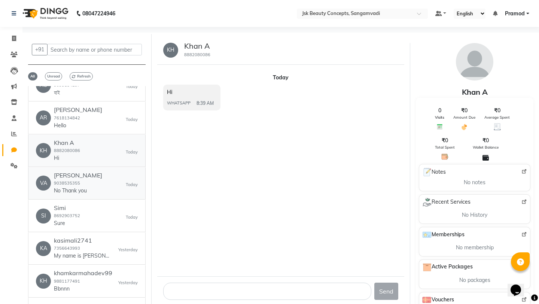 The height and width of the screenshot is (304, 539). Describe the element at coordinates (67, 183) in the screenshot. I see `small: 9038535355` at that location.